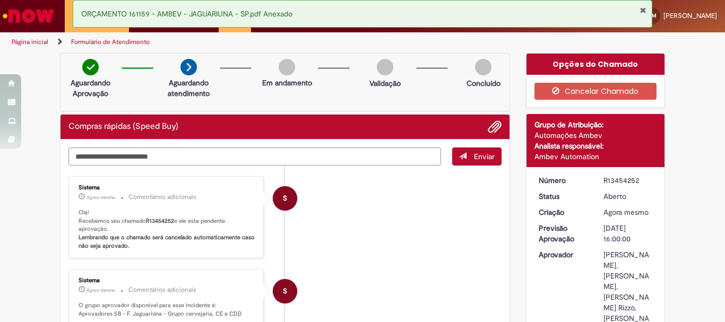 The width and height of the screenshot is (725, 322). What do you see at coordinates (494, 127) in the screenshot?
I see `button: Adicionar anexos` at bounding box center [494, 127].